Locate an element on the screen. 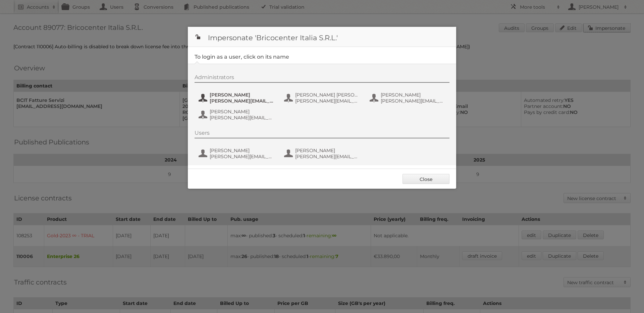 Image resolution: width=644 pixels, height=313 pixels. legend: To login as a user, click on its name is located at coordinates (242, 57).